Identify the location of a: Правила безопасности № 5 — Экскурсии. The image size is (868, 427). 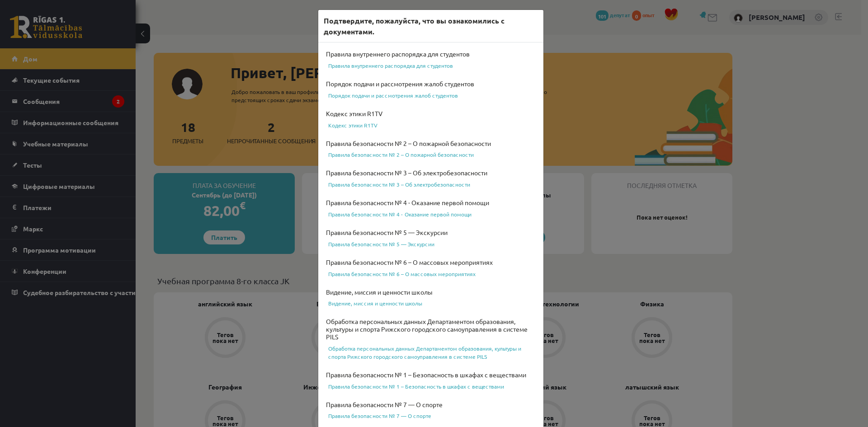
(431, 244).